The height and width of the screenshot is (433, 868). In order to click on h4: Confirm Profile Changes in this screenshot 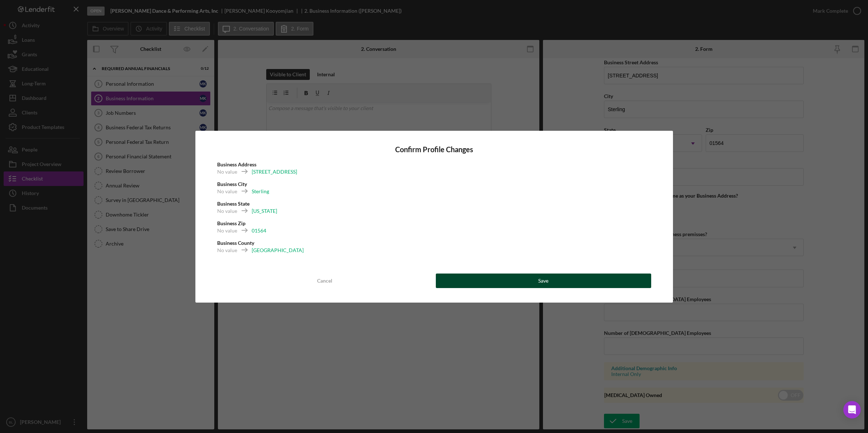, I will do `click(434, 149)`.